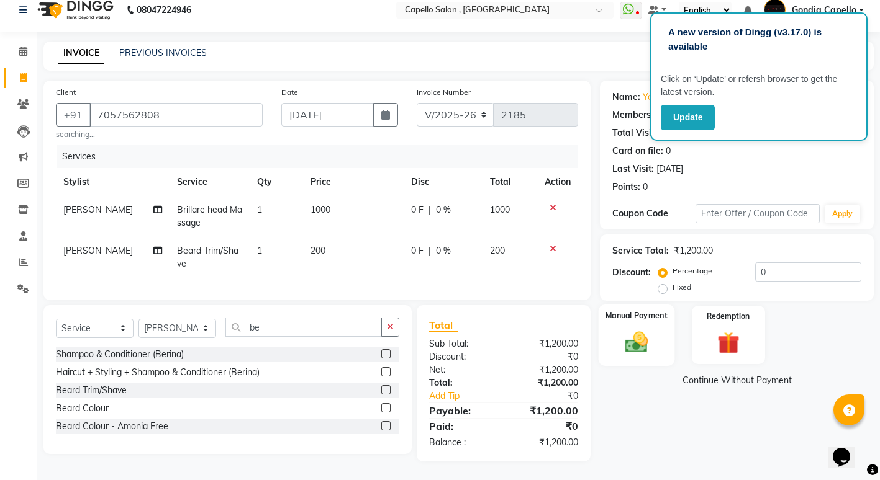 The width and height of the screenshot is (880, 480). Describe the element at coordinates (636, 133) in the screenshot. I see `div: Total Visits:` at that location.